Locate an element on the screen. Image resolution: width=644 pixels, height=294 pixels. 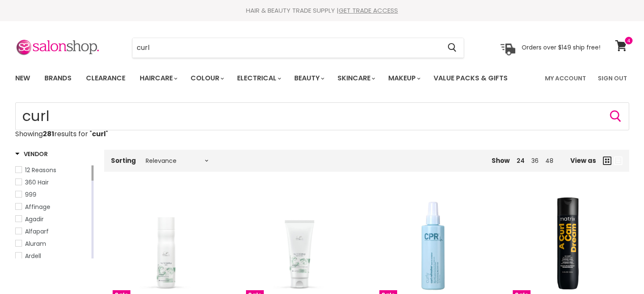
p: Showing results for " " is located at coordinates (322, 134).